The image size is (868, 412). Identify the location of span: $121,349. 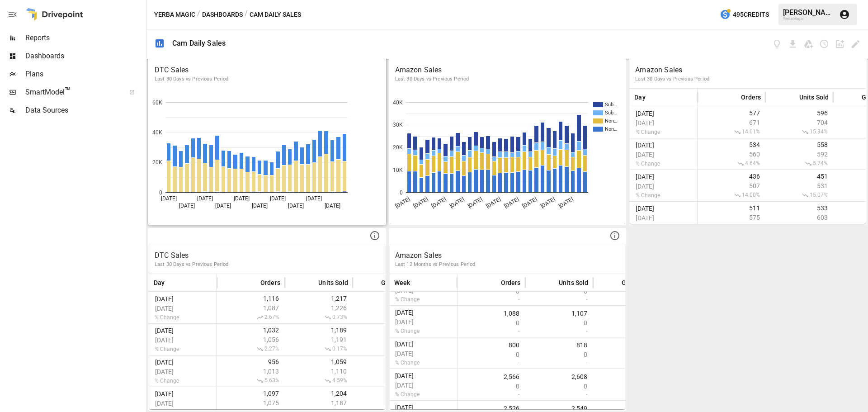
(627, 377).